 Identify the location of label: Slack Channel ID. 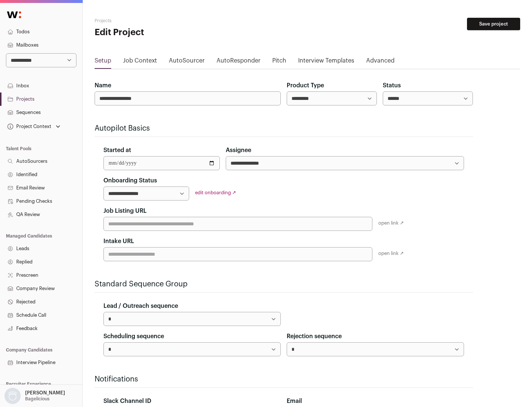
(127, 401).